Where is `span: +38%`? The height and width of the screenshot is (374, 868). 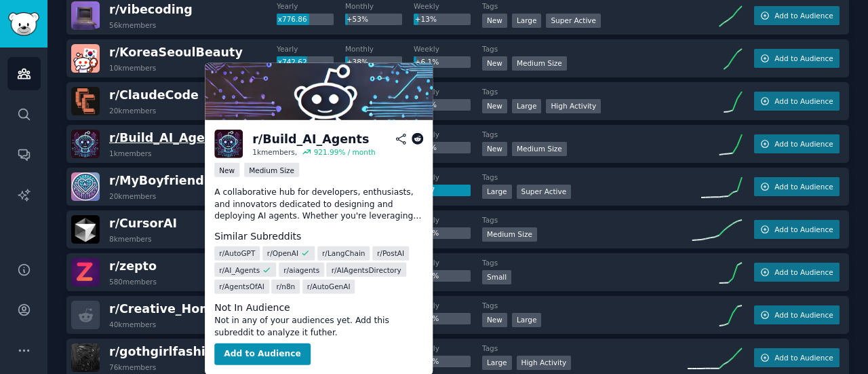 span: +38% is located at coordinates (358, 62).